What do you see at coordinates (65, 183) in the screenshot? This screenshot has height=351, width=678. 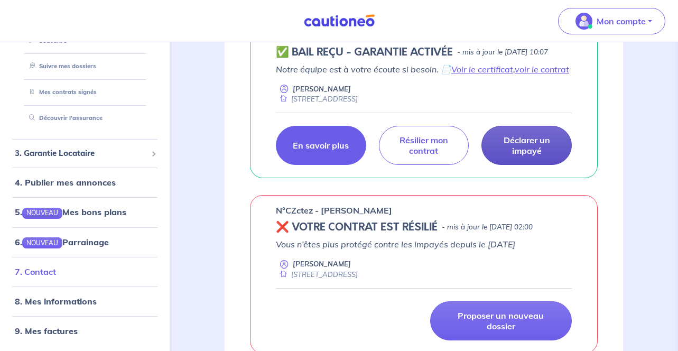 I see `a: 4. Publier mes annonces` at bounding box center [65, 183].